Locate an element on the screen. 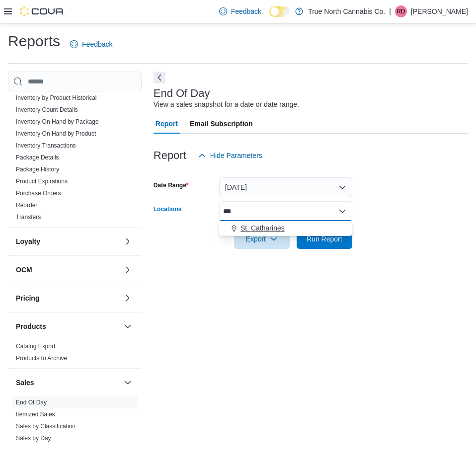 The image size is (476, 469). span: Dark Mode is located at coordinates (269, 17).